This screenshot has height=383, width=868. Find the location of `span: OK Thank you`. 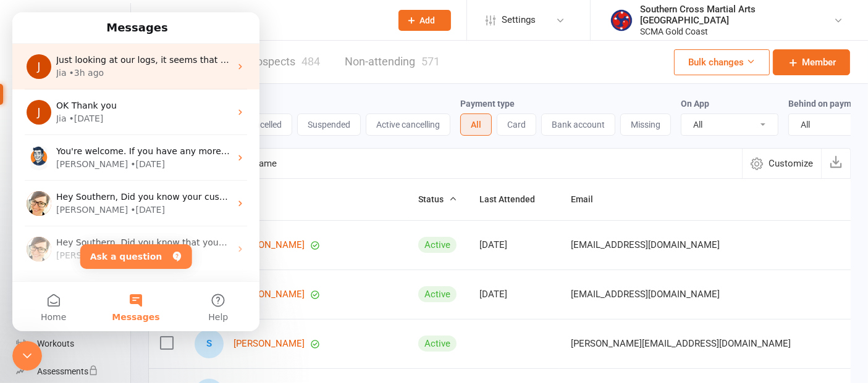

span: OK Thank you is located at coordinates (74, 93).